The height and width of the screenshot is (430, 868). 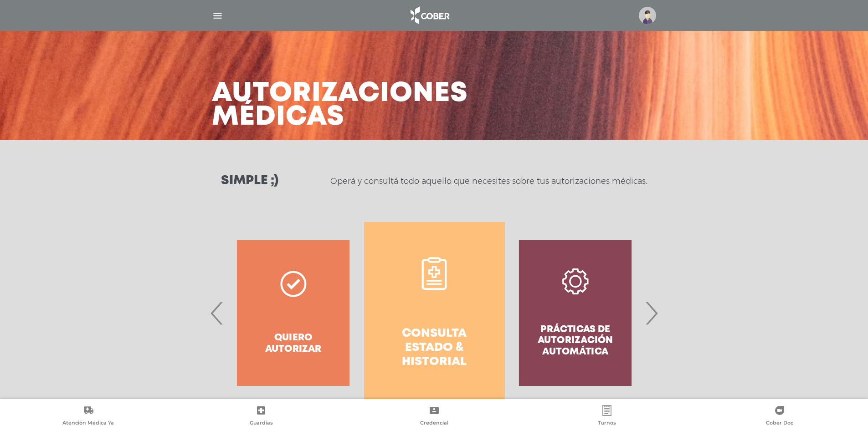 I want to click on a: Atención Médica Ya, so click(x=88, y=417).